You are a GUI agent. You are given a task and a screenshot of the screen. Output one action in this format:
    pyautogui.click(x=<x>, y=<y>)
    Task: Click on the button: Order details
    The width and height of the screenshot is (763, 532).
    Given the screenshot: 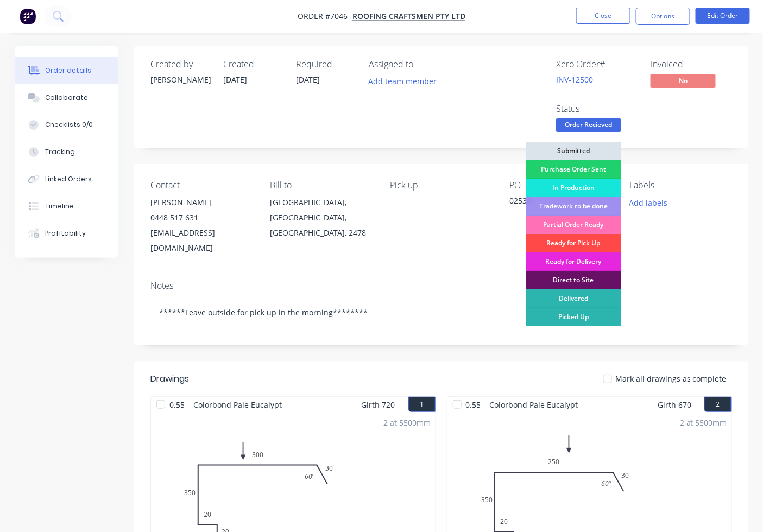 What is the action you would take?
    pyautogui.click(x=66, y=71)
    